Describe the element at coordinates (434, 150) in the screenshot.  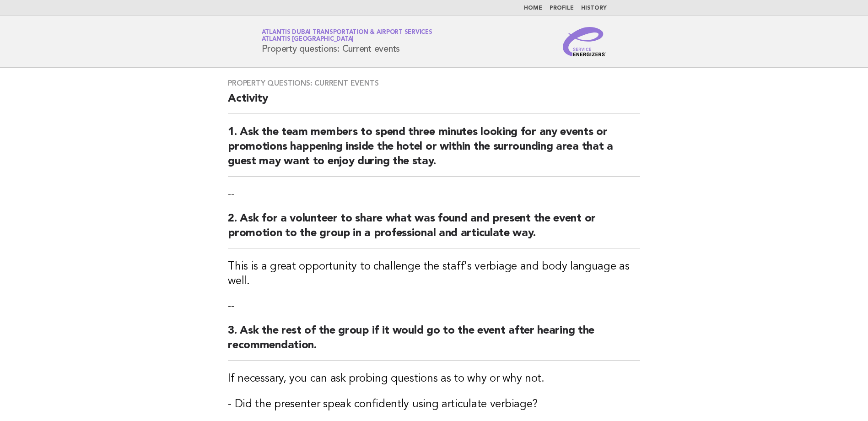
I see `h2: 1. Ask the team members to spend three minutes looking for any events or promotions happening ins...` at that location.